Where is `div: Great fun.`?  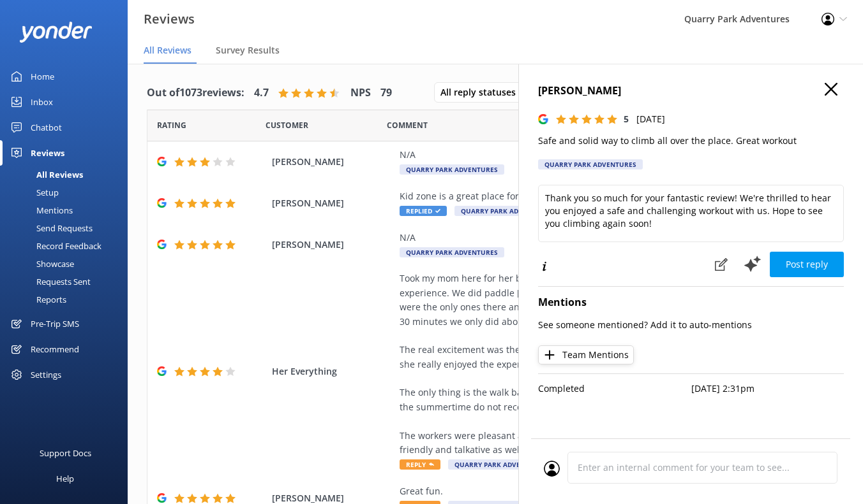
div: Great fun. is located at coordinates (578, 492).